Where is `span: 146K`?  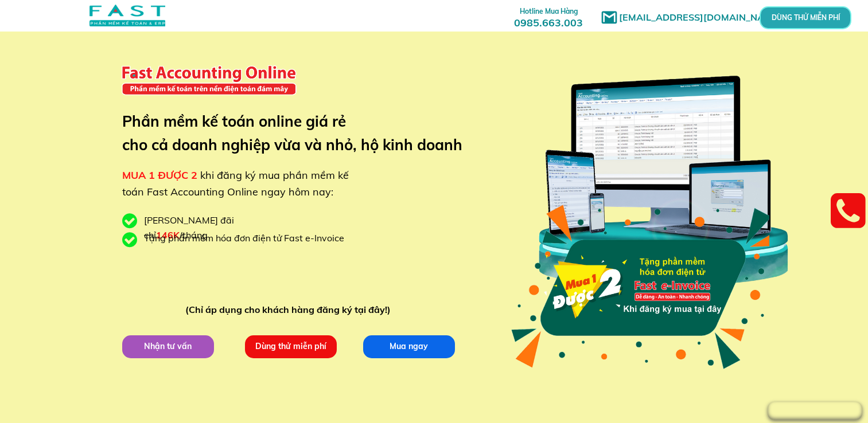
span: 146K is located at coordinates (168, 235).